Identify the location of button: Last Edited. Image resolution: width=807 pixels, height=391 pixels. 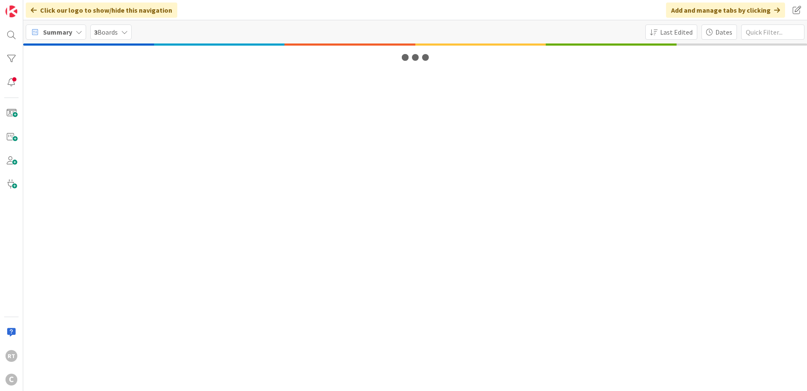
(671, 32).